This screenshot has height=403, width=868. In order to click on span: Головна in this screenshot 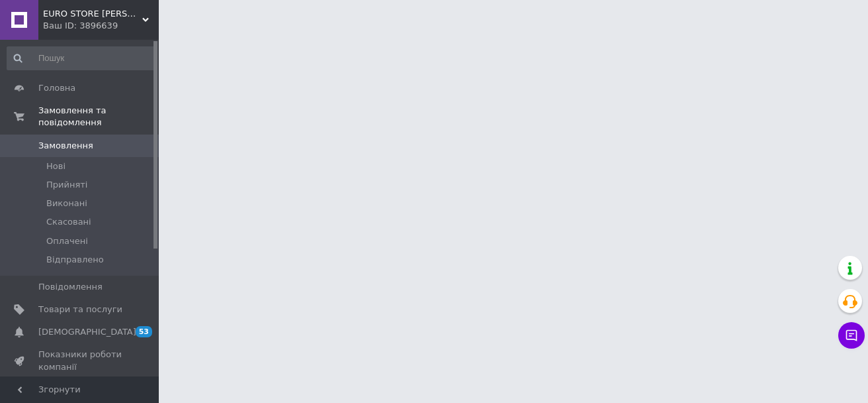, I will do `click(57, 88)`.